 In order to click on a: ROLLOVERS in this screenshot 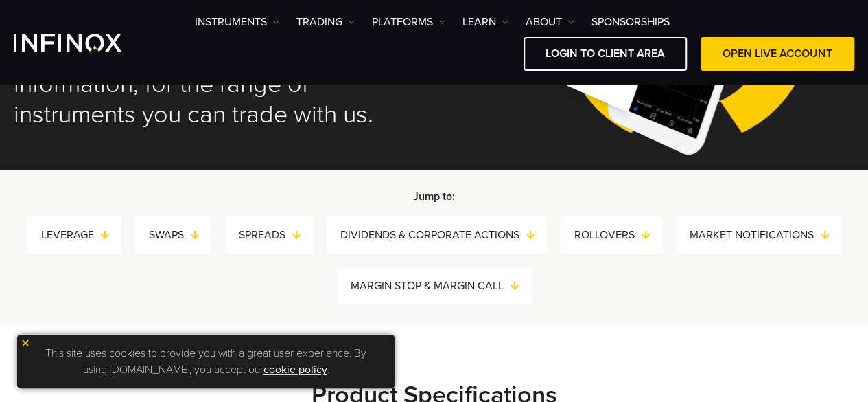, I will do `click(618, 234)`.